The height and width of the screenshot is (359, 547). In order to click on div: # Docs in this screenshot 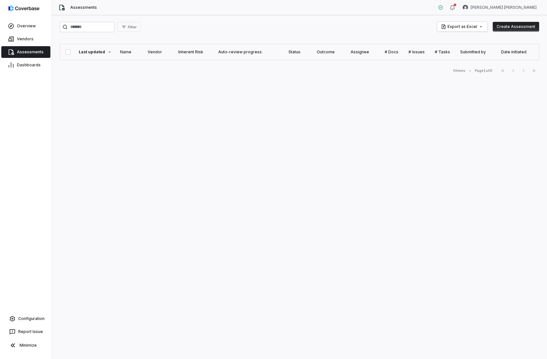, I will do `click(393, 52)`.